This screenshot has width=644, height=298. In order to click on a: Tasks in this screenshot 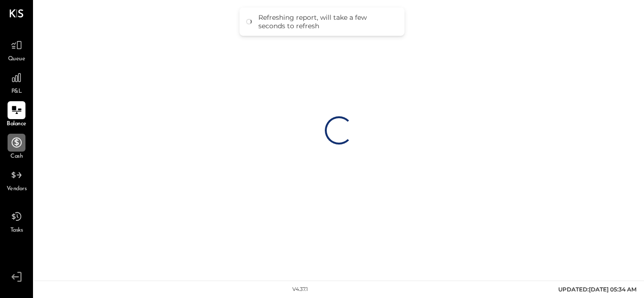, I will do `click(16, 221)`.